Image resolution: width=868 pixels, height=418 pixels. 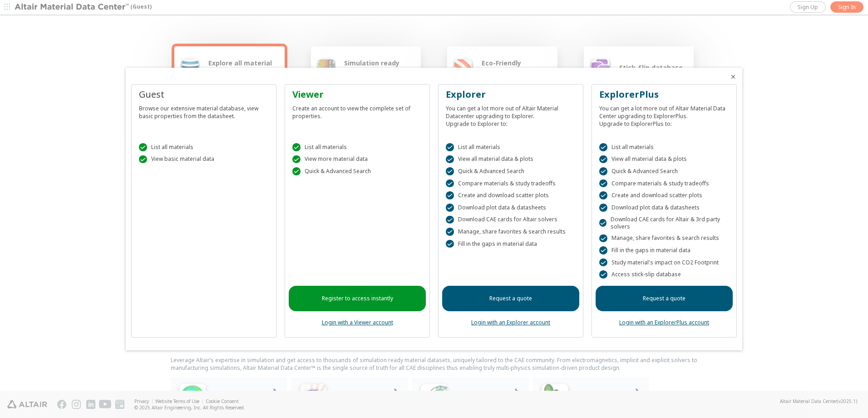 What do you see at coordinates (358, 160) in the screenshot?
I see `div: View more material data` at bounding box center [358, 160].